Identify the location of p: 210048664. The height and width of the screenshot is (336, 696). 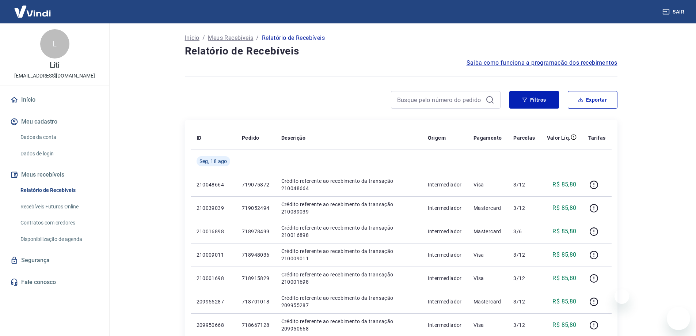
(214, 185).